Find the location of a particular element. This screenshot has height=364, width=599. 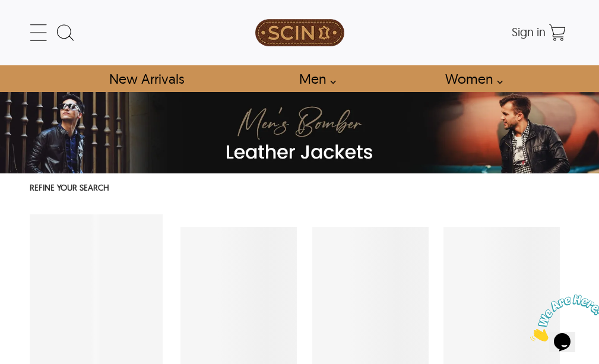

a: SCIN is located at coordinates (300, 33).